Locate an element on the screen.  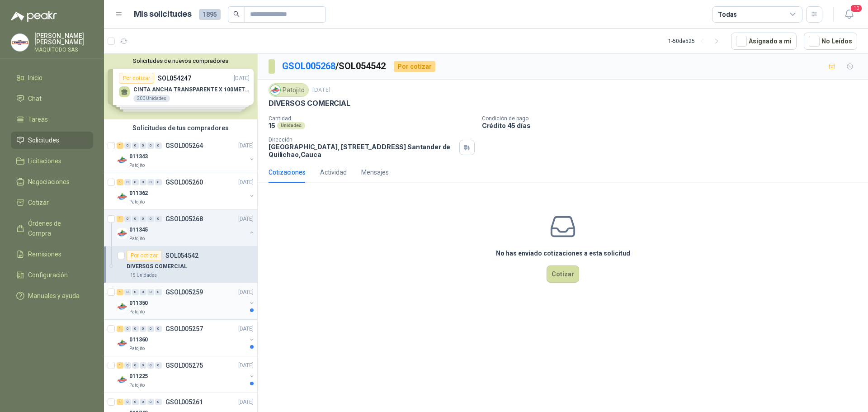
p: Dirección is located at coordinates (362, 140).